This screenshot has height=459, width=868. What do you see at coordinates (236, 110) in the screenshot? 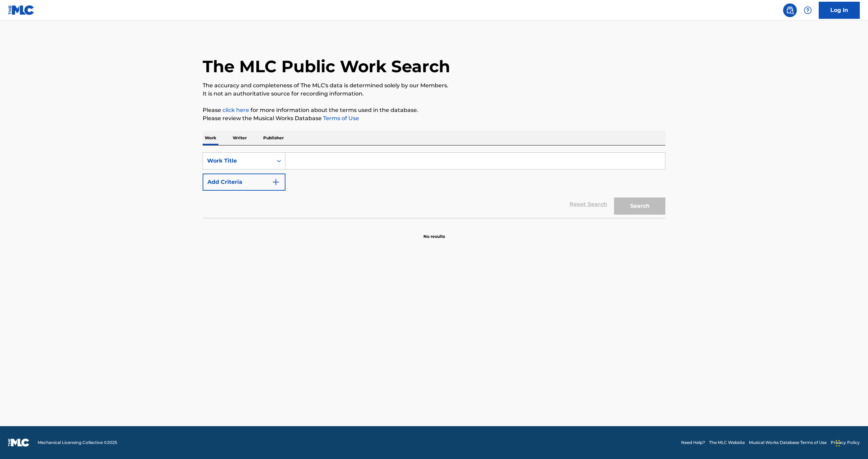
I see `a: click here` at bounding box center [236, 110].